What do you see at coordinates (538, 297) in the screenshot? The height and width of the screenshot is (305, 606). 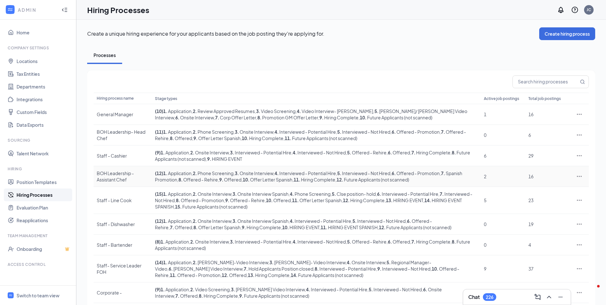 I see `svg: ComposeMessage` at bounding box center [538, 297].